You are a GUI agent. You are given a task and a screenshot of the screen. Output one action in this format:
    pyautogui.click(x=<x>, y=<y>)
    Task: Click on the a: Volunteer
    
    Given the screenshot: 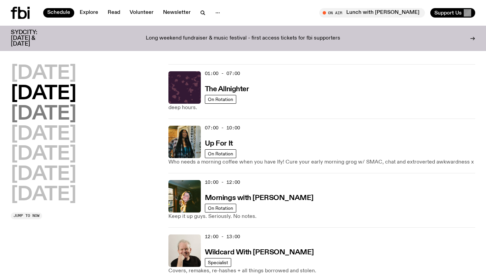 What is the action you would take?
    pyautogui.click(x=141, y=13)
    